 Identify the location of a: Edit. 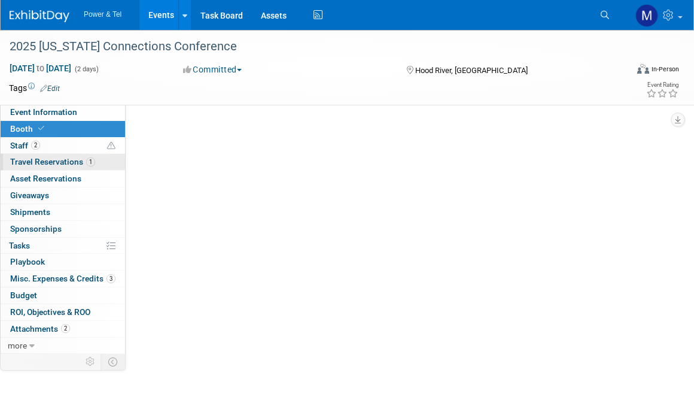
(50, 89).